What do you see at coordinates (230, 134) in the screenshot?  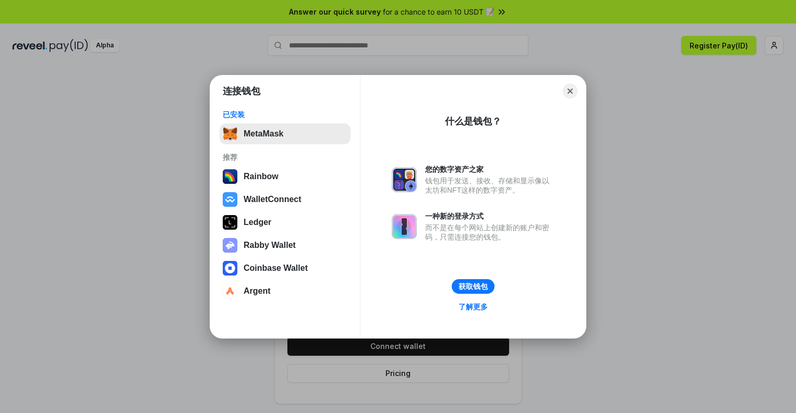 I see `img: svg+xml,%3Csvg%20fill%3D%22none%22%20height%3D%2233%22%20viewBox%3D%220%200%2035%2033%22%20width%...` at bounding box center [230, 134].